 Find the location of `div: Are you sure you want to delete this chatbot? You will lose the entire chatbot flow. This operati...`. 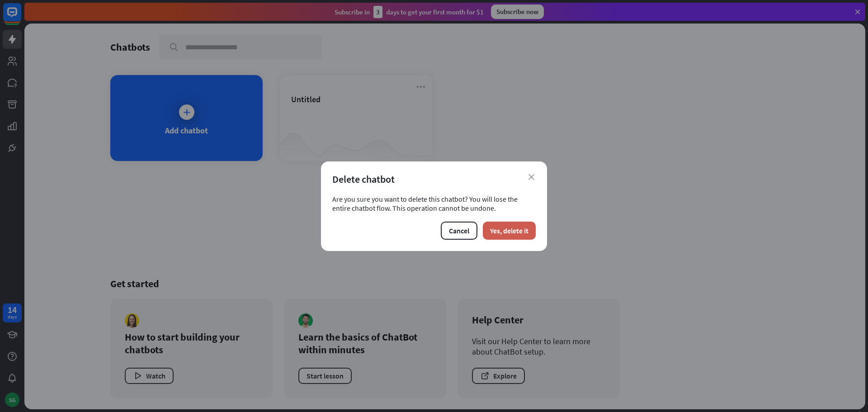

div: Are you sure you want to delete this chatbot? You will lose the entire chatbot flow. This operati... is located at coordinates (434, 204).